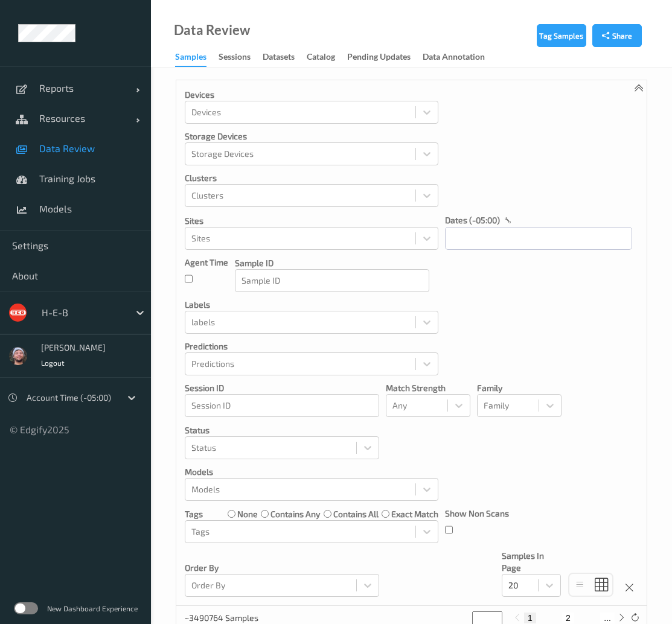  I want to click on div: Data Review, so click(212, 30).